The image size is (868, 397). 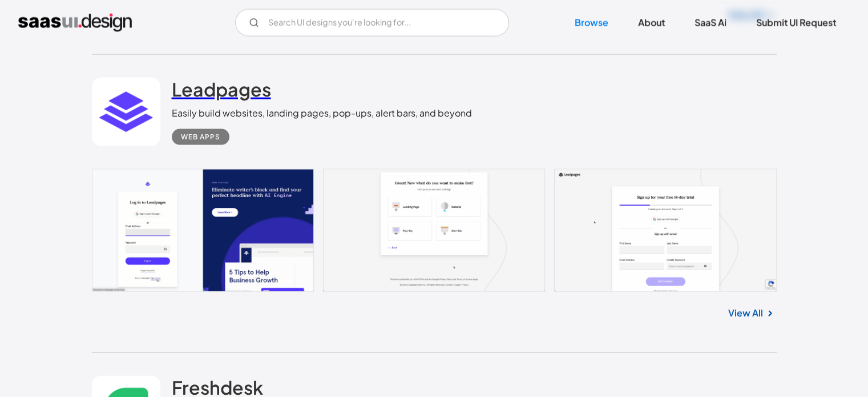 What do you see at coordinates (651, 23) in the screenshot?
I see `a: About` at bounding box center [651, 23].